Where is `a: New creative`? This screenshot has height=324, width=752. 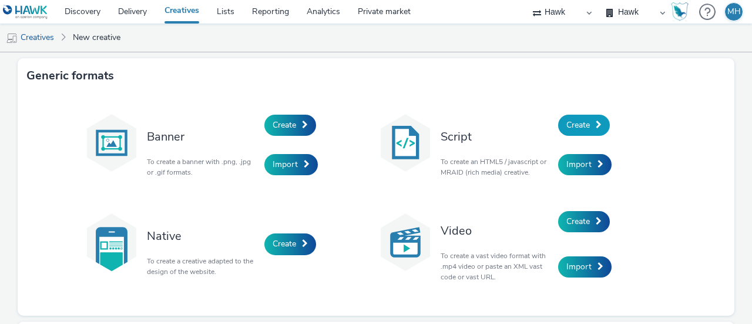 a: New creative is located at coordinates (96, 38).